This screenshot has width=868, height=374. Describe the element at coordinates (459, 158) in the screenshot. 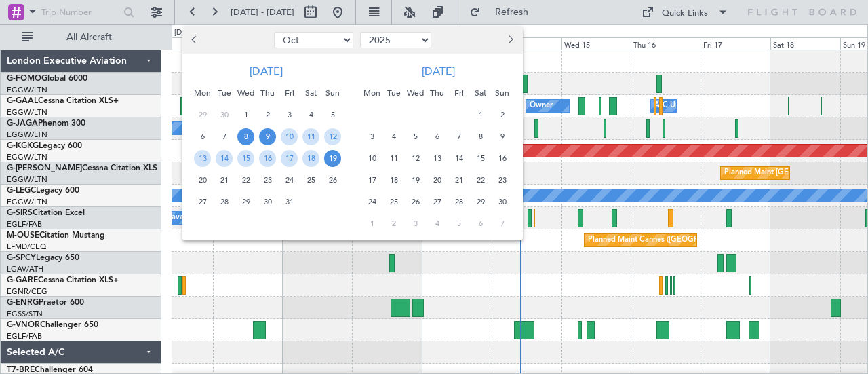

I see `div: 14-11-2025` at that location.